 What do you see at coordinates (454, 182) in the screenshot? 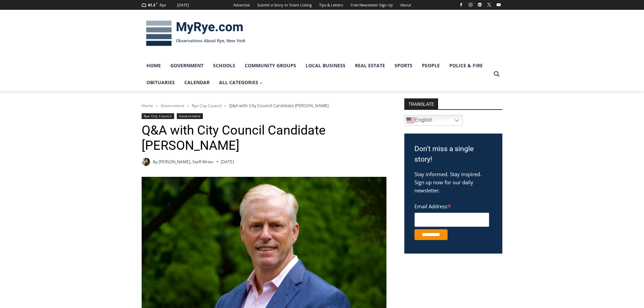
I see `p: Stay informed. Stay inspired. Sign up now for our daily newsletter.` at bounding box center [454, 182].